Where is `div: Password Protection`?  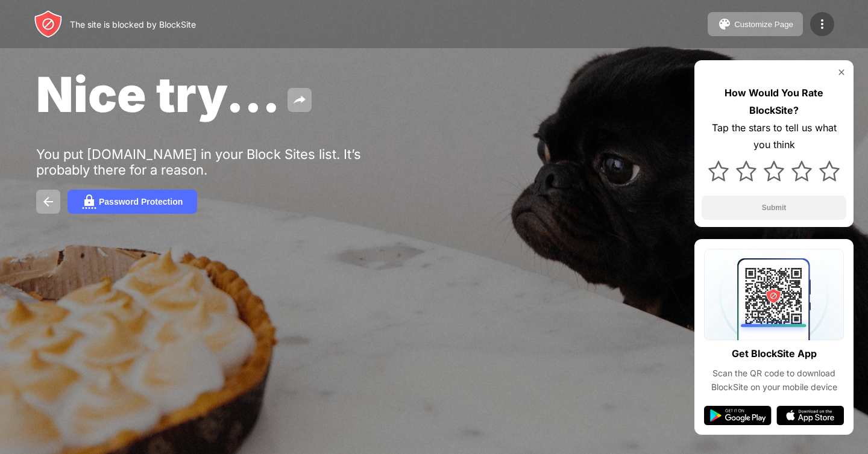 div: Password Protection is located at coordinates (141, 202).